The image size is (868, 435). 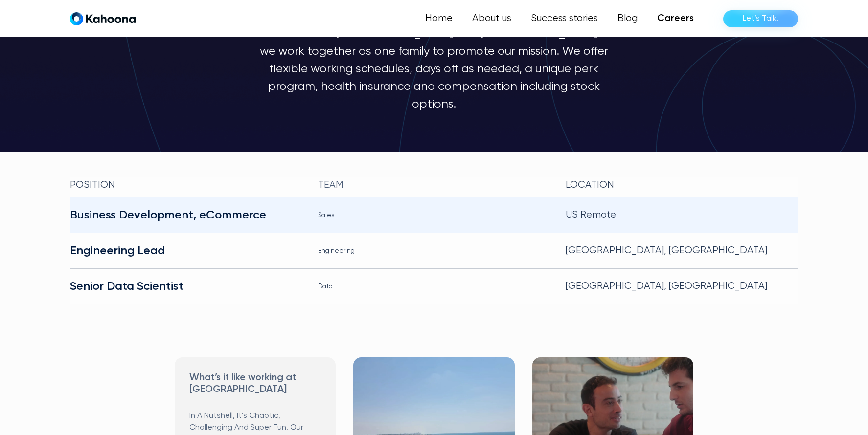 I want to click on a: Business Development, eCommerceSalesUS Remote, so click(x=434, y=215).